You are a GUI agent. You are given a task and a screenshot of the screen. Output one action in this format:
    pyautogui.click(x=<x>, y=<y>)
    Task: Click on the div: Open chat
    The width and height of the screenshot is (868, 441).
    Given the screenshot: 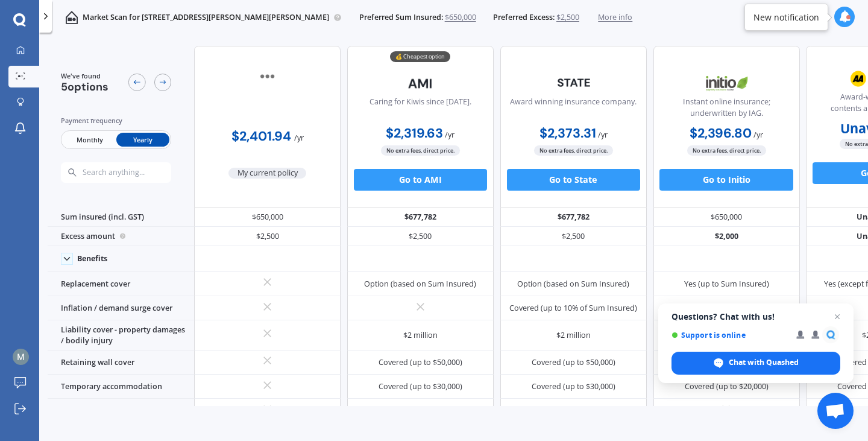 What is the action you would take?
    pyautogui.click(x=836, y=410)
    